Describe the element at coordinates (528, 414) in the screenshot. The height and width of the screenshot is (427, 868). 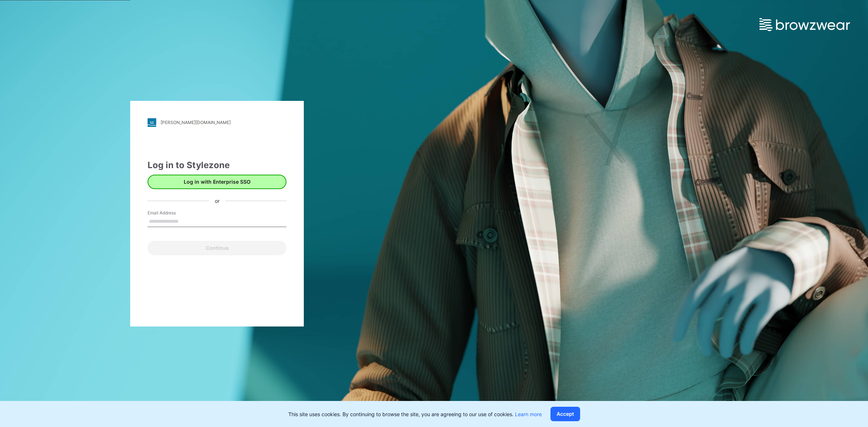
I see `a: Learn more` at that location.